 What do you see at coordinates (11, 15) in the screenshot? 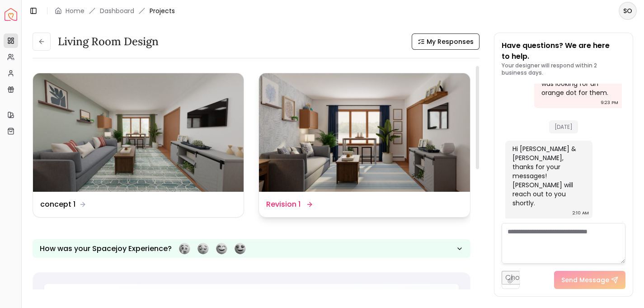
I see `img: Spacejoy Logo` at bounding box center [11, 15].